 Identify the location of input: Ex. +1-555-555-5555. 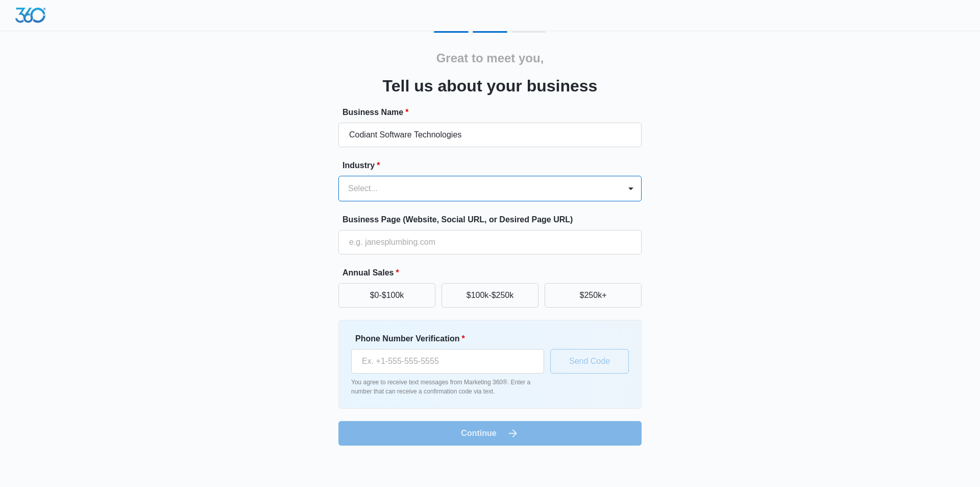
(448, 361).